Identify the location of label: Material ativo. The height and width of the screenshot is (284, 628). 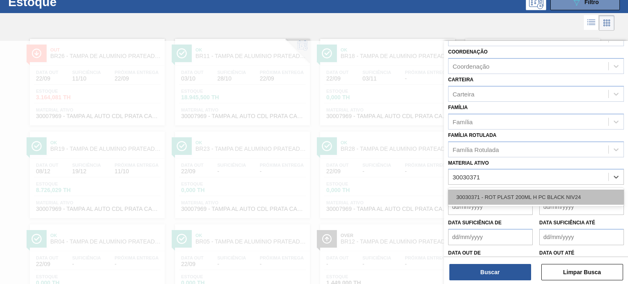
(469, 163).